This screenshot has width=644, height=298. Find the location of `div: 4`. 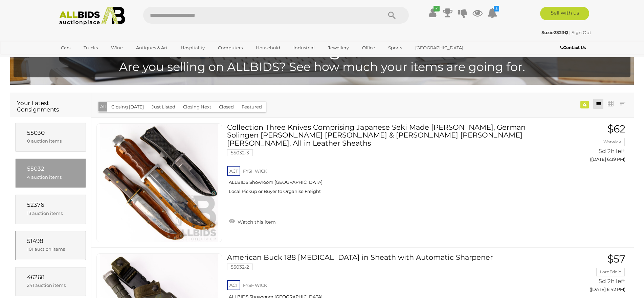

div: 4 is located at coordinates (584, 105).